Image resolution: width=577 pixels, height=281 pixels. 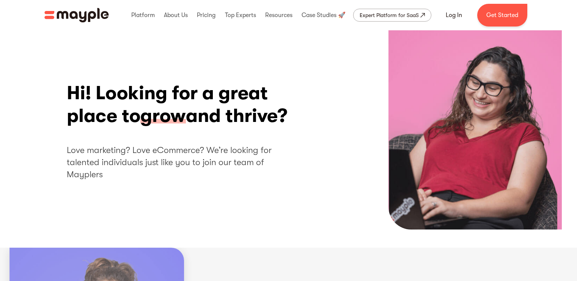 What do you see at coordinates (182, 163) in the screenshot?
I see `h2: Love marketing? Love eCommerce? We’re looking for talented individuals just like you to join our ...` at bounding box center [182, 163].